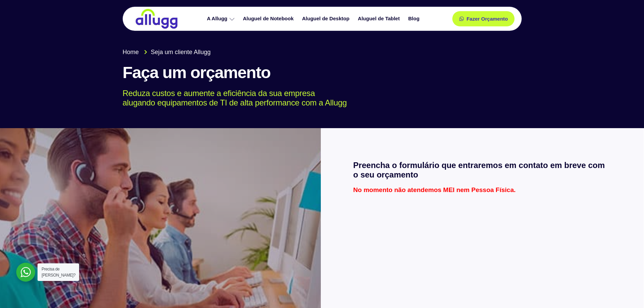 This screenshot has height=308, width=644. Describe the element at coordinates (131, 52) in the screenshot. I see `span: Home` at that location.